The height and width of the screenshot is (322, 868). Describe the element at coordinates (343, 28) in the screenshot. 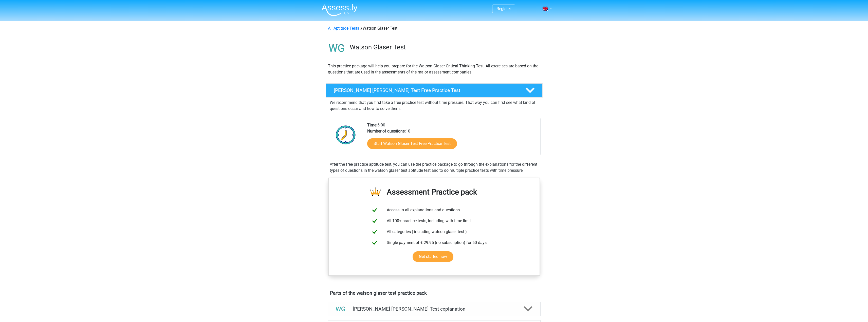

I see `a: All Aptitude Tests` at that location.